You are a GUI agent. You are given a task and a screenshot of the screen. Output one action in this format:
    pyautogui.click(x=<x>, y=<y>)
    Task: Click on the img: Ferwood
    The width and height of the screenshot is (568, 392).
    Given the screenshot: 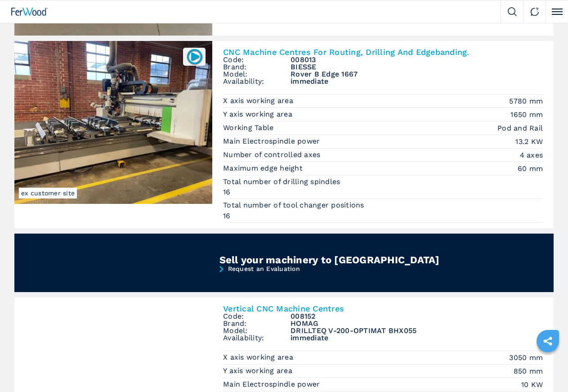 What is the action you would take?
    pyautogui.click(x=30, y=12)
    